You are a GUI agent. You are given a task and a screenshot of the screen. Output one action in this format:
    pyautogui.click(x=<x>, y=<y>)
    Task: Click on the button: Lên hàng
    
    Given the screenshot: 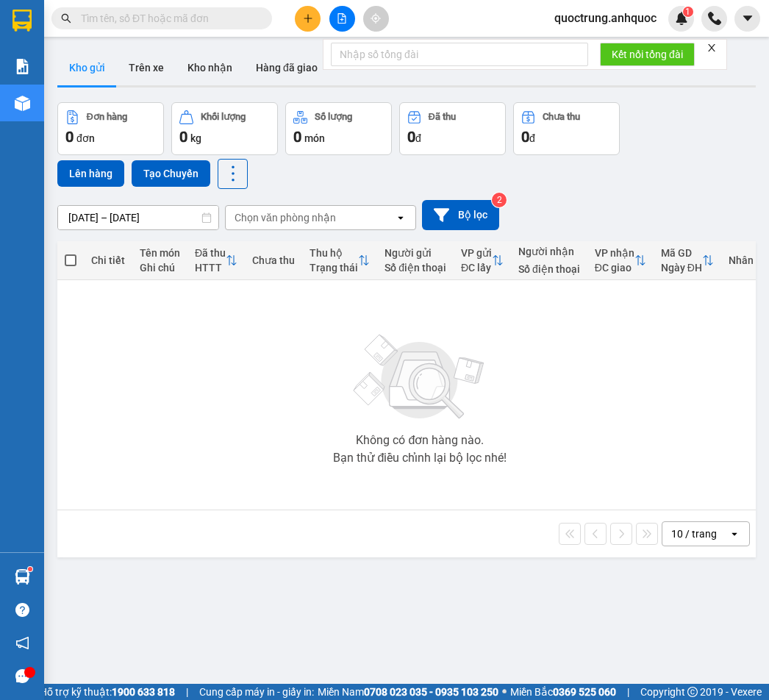 What is the action you would take?
    pyautogui.click(x=90, y=174)
    